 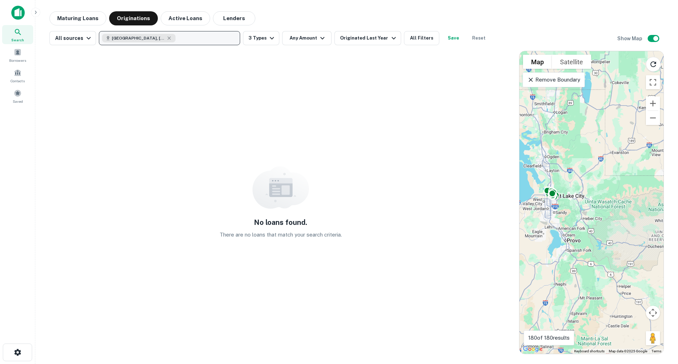 I want to click on span: Search, so click(x=18, y=40).